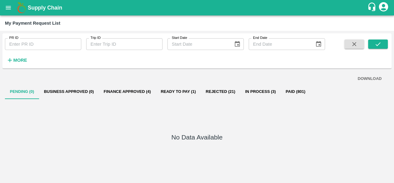 This screenshot has width=394, height=183. Describe the element at coordinates (14, 38) in the screenshot. I see `label: PR ID` at that location.